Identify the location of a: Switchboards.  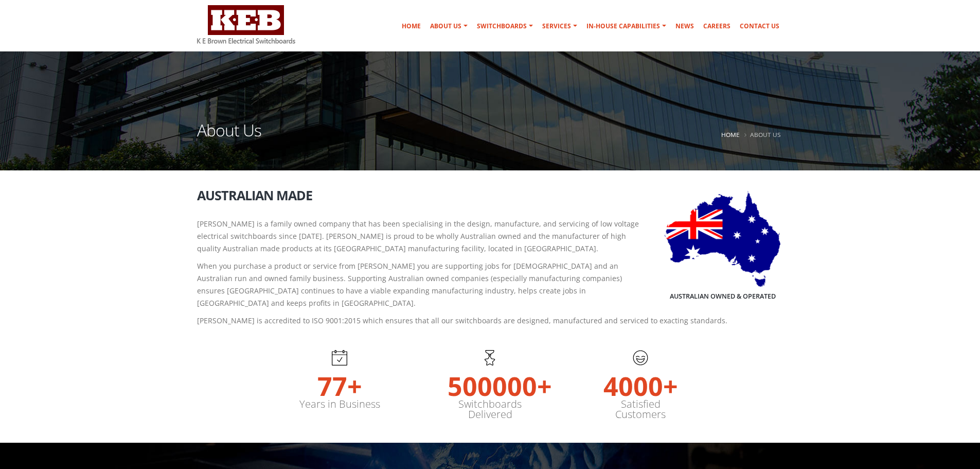
(504, 26).